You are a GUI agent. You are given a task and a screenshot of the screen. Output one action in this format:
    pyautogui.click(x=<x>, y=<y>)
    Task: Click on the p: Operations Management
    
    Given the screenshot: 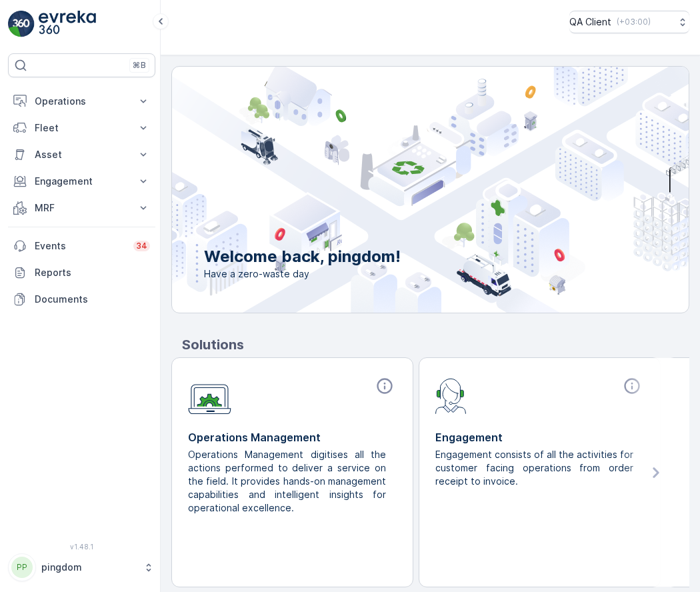 What is the action you would take?
    pyautogui.click(x=292, y=437)
    